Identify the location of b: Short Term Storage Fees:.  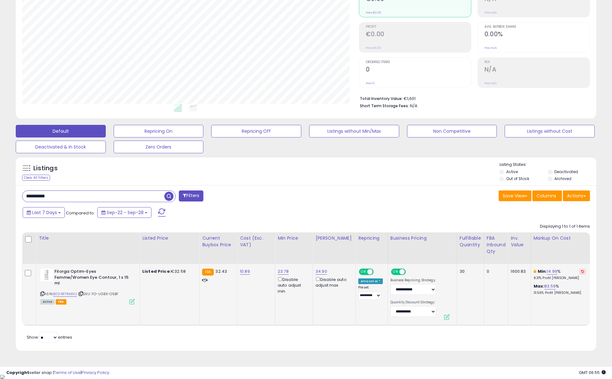
(385, 106).